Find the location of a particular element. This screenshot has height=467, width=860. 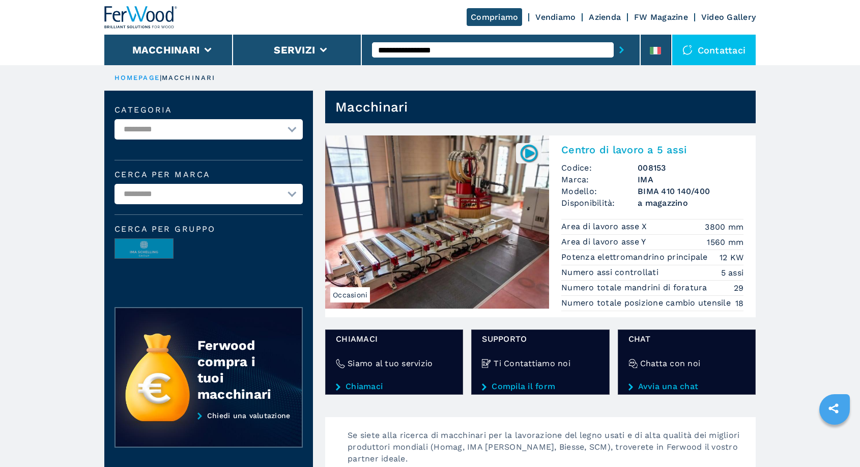

img: 008153 is located at coordinates (529, 153).